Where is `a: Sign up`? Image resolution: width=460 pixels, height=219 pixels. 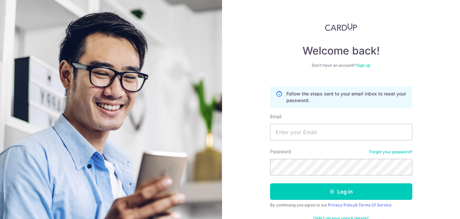 a: Sign up is located at coordinates (363, 65).